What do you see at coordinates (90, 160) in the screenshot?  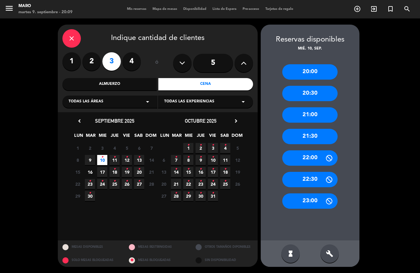 I see `span: 9` at bounding box center [90, 160].